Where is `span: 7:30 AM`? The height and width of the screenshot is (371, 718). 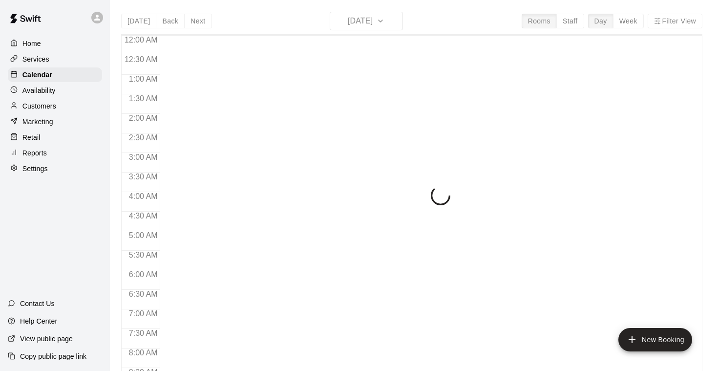
span: 7:30 AM is located at coordinates (143, 333).